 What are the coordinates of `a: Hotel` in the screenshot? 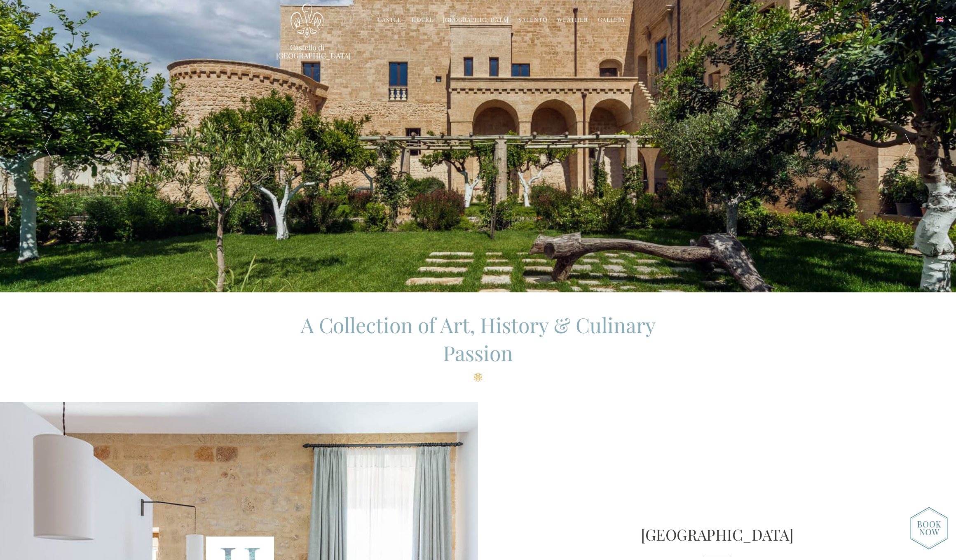 It's located at (422, 20).